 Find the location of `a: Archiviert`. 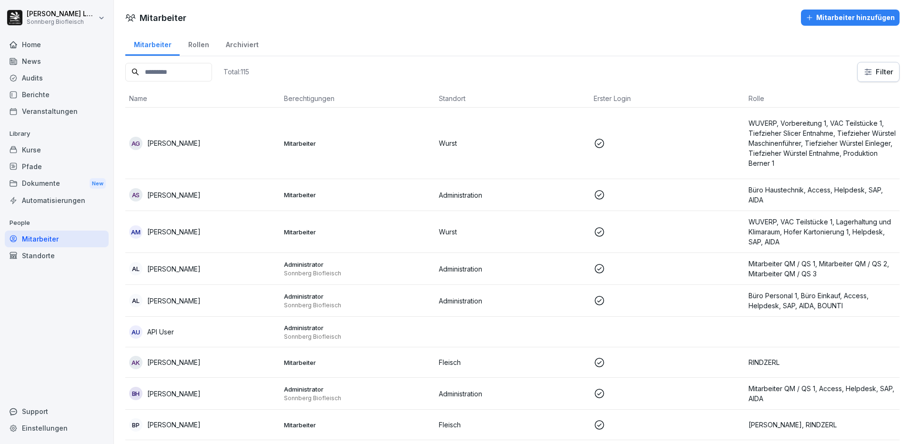

a: Archiviert is located at coordinates (242, 43).